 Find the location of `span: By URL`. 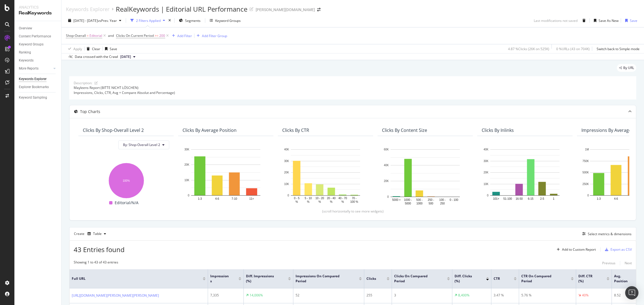

span: By URL is located at coordinates (628, 68).